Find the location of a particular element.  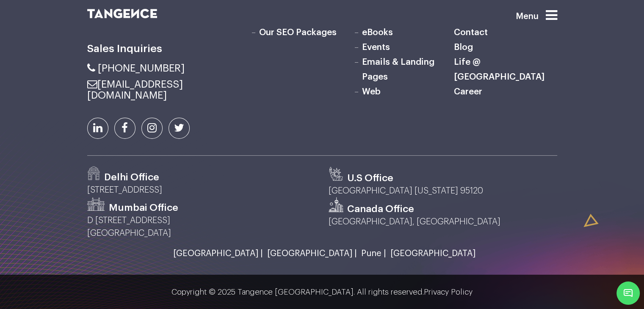

a: Contact is located at coordinates (471, 32).